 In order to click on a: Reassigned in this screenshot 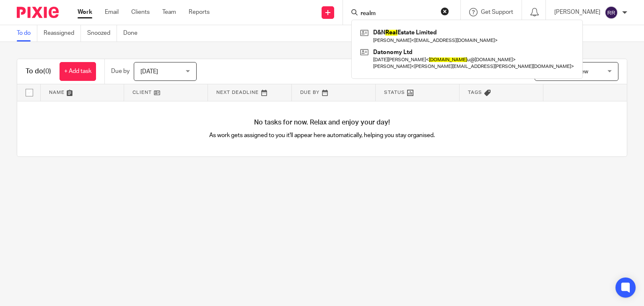, I will do `click(62, 33)`.